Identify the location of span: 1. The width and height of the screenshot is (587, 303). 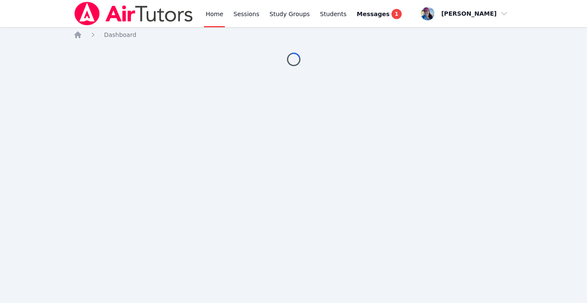
(396, 14).